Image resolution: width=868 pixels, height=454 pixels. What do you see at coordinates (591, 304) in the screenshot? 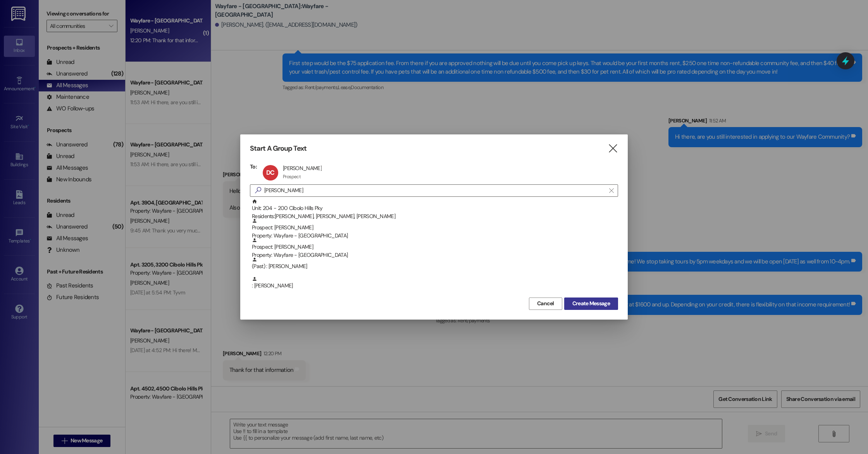
I see `button: Create Message` at bounding box center [591, 304].